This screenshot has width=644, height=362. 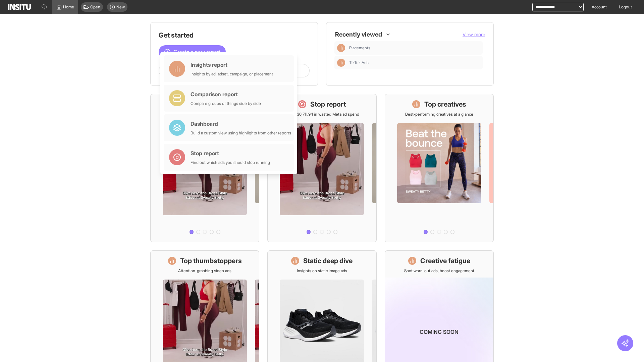 I want to click on a: What's live nowSee all active ads instantly, so click(x=205, y=168).